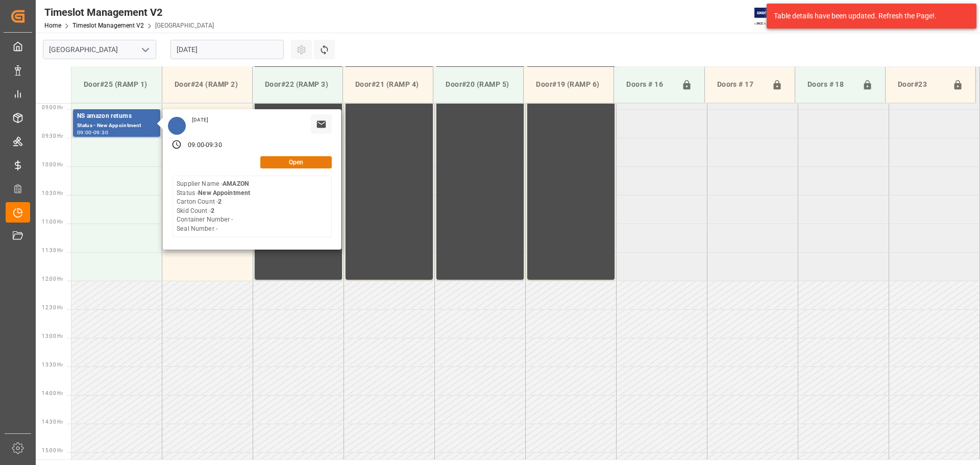  Describe the element at coordinates (52, 279) in the screenshot. I see `span: 12:00 Hr` at that location.